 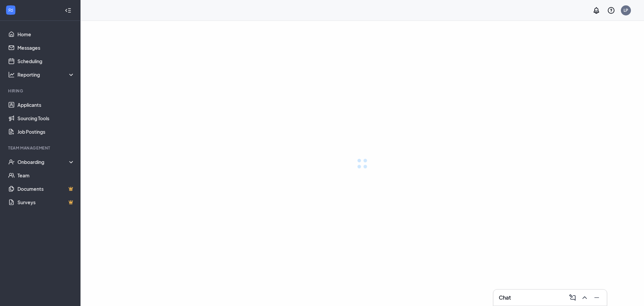 What do you see at coordinates (46, 75) in the screenshot?
I see `div: Reporting` at bounding box center [46, 75].